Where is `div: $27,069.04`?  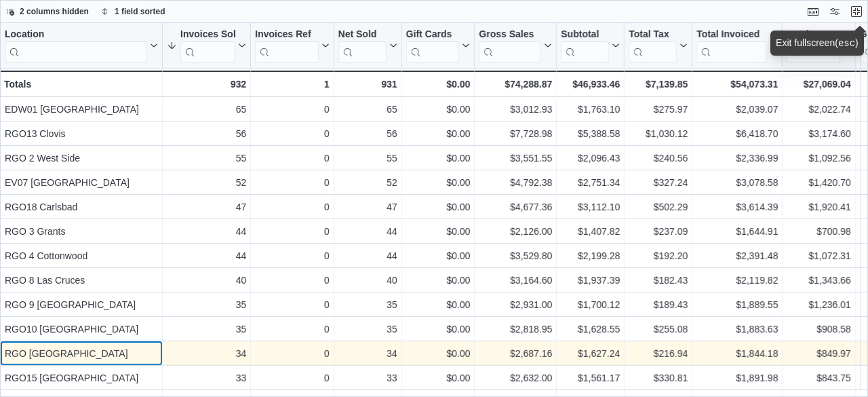
div: $27,069.04 is located at coordinates (818, 84).